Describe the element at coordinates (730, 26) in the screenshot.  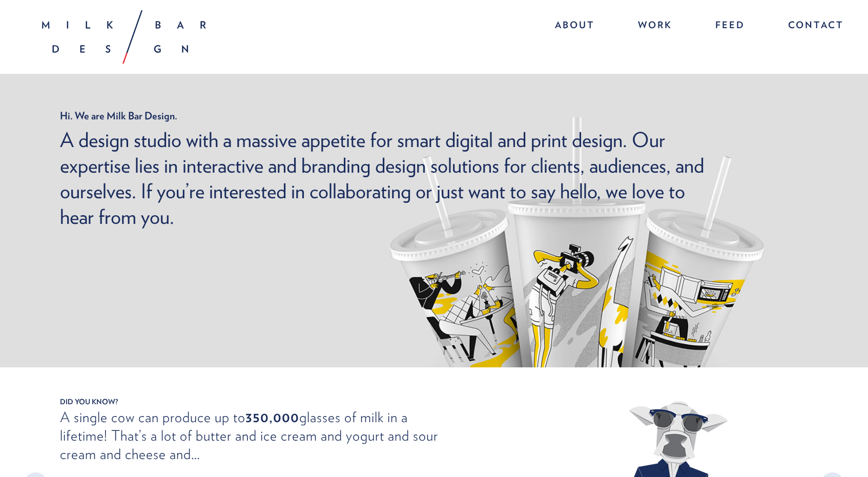
I see `a: Feed` at that location.